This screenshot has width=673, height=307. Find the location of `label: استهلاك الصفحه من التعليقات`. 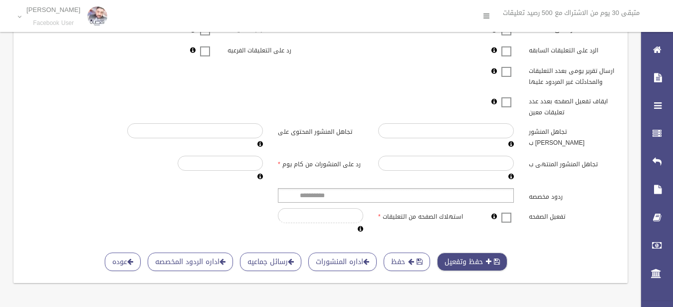

label: استهلاك الصفحه من التعليقات is located at coordinates (421, 215).